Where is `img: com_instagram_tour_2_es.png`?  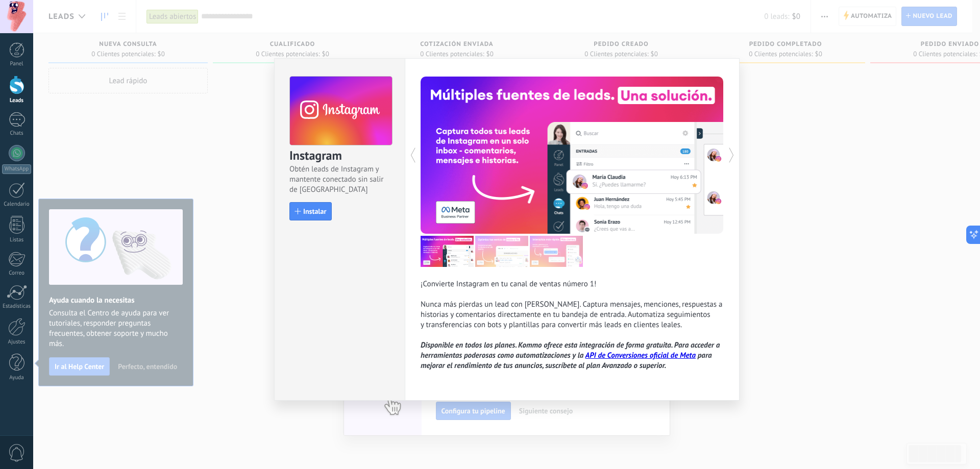
img: com_instagram_tour_2_es.png is located at coordinates (502, 251).